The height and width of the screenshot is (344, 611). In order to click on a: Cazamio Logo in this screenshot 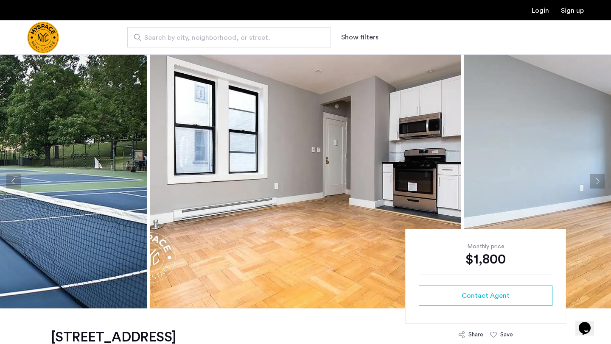, I will do `click(43, 37)`.